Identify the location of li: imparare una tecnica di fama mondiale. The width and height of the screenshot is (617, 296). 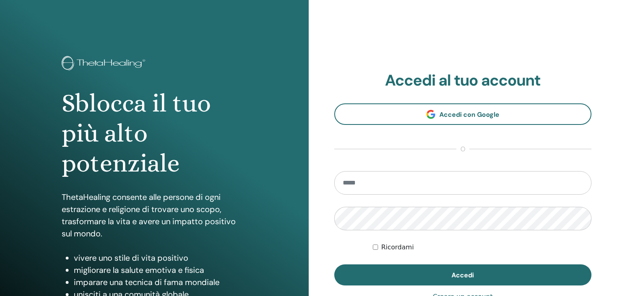
(160, 282).